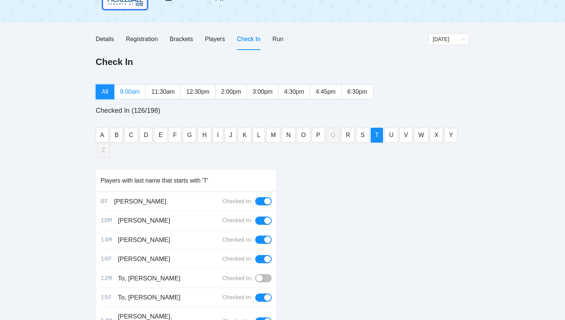 The height and width of the screenshot is (320, 565). Describe the element at coordinates (189, 135) in the screenshot. I see `span: G` at that location.